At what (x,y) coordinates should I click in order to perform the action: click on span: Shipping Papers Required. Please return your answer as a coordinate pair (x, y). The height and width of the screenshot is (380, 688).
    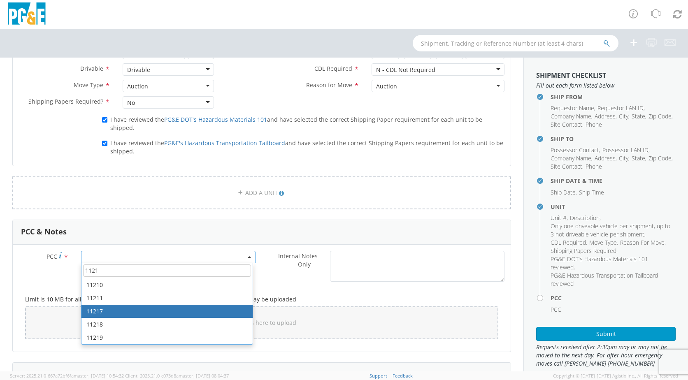
    Looking at the image, I should click on (583, 251).